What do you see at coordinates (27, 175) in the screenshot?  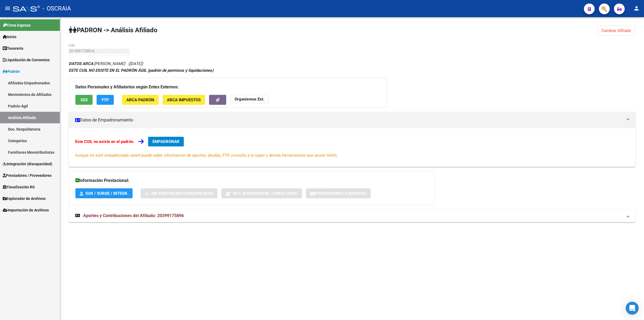 I see `span: Prestadores / Proveedores` at bounding box center [27, 175].